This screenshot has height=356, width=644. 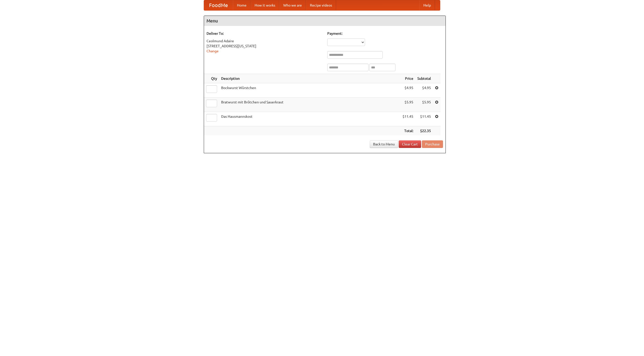 I want to click on a: FoodMe, so click(x=218, y=5).